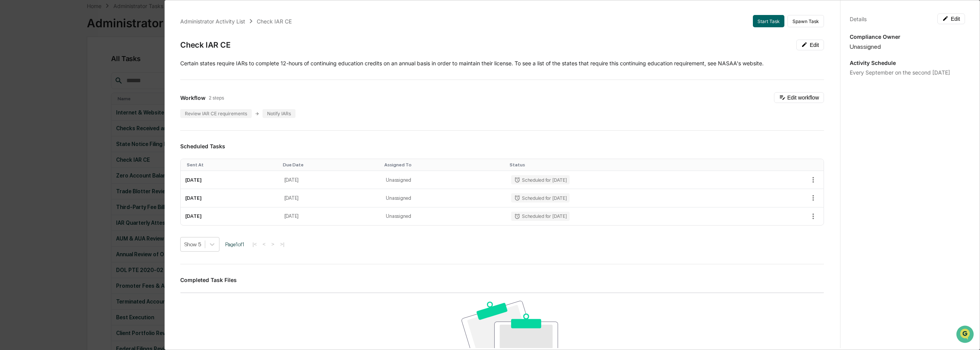  Describe the element at coordinates (79, 101) in the screenshot. I see `span: Attestations` at that location.